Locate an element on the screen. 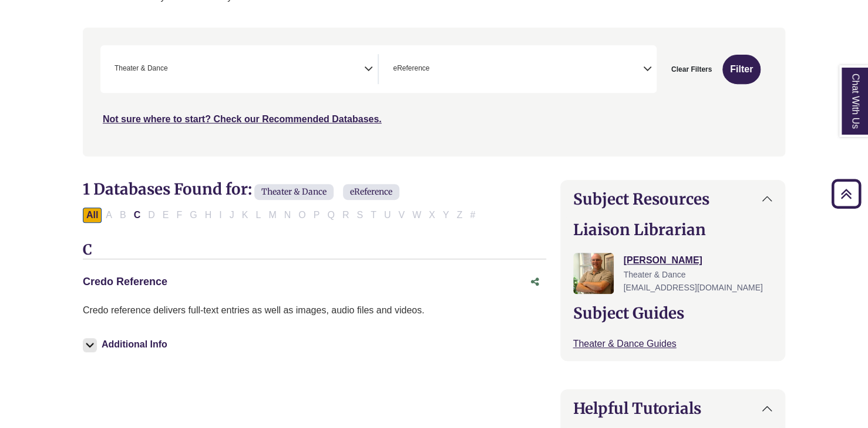  button: Helpful Tutorials is located at coordinates (673, 408).